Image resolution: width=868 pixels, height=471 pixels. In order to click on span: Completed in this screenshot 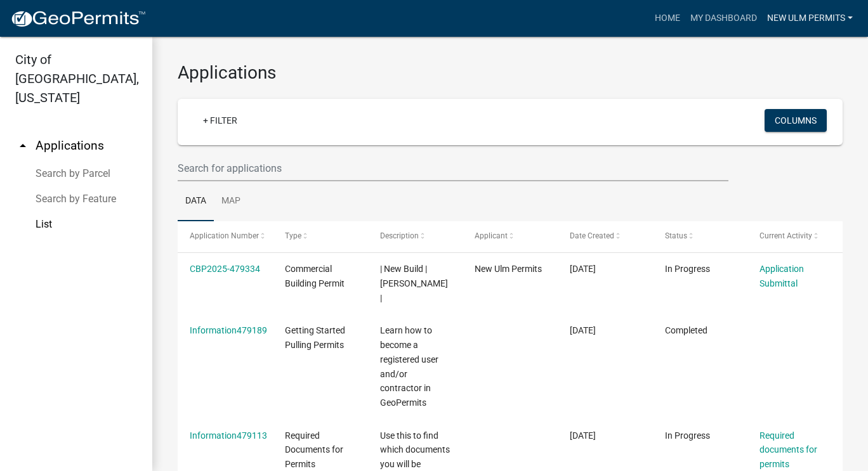, I will do `click(686, 331)`.